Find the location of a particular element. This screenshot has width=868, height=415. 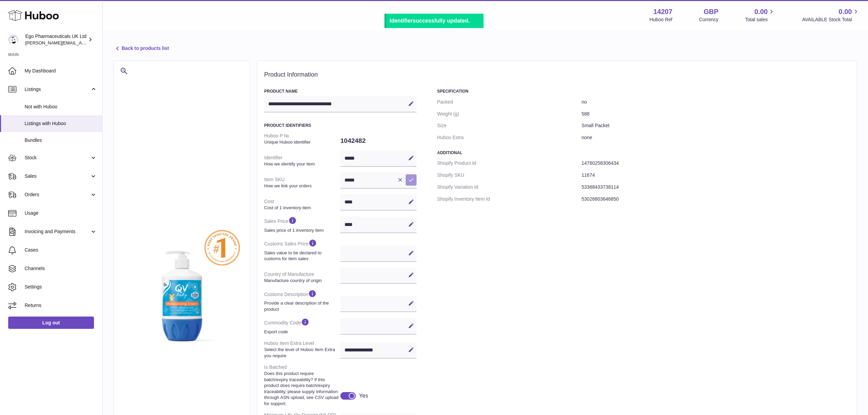

span: Returns is located at coordinates (61, 305).